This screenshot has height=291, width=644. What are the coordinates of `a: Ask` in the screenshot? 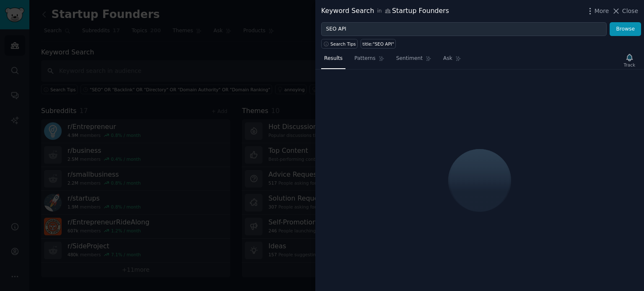 It's located at (452, 60).